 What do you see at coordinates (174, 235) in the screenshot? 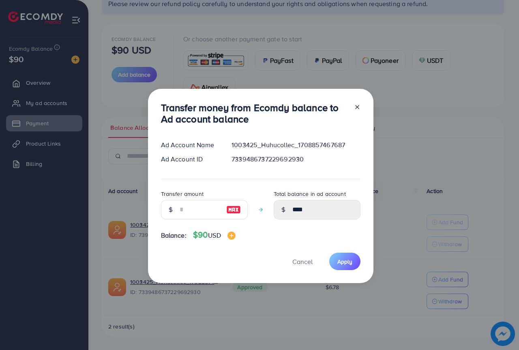
I see `span: Balance:` at bounding box center [174, 235].